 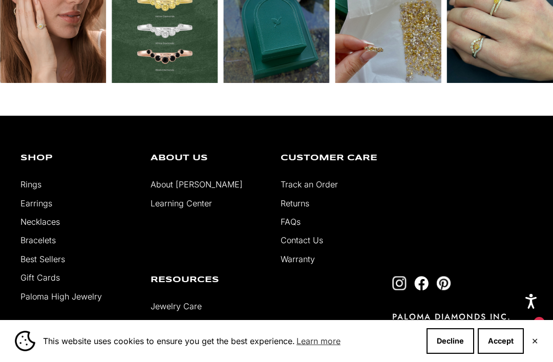 I want to click on a: Best Sellers, so click(x=43, y=259).